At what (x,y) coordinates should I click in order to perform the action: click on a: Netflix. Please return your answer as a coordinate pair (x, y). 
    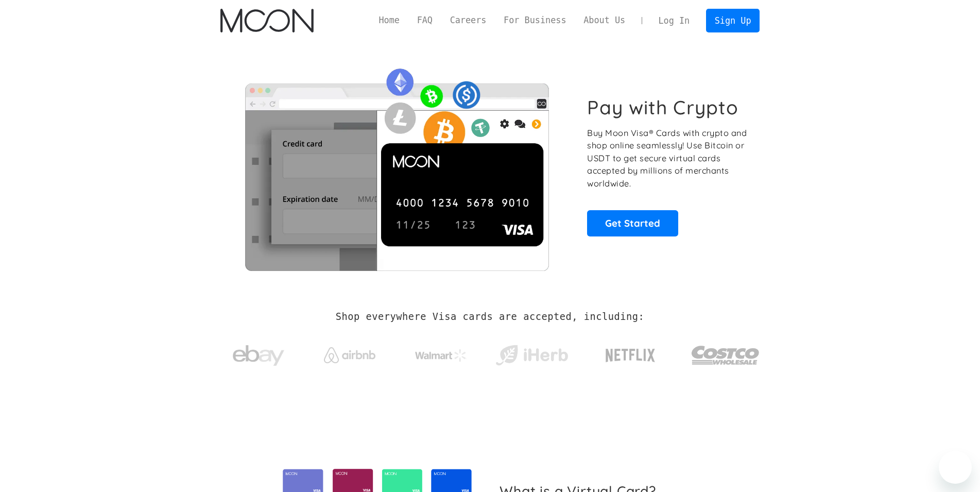
    Looking at the image, I should click on (631, 353).